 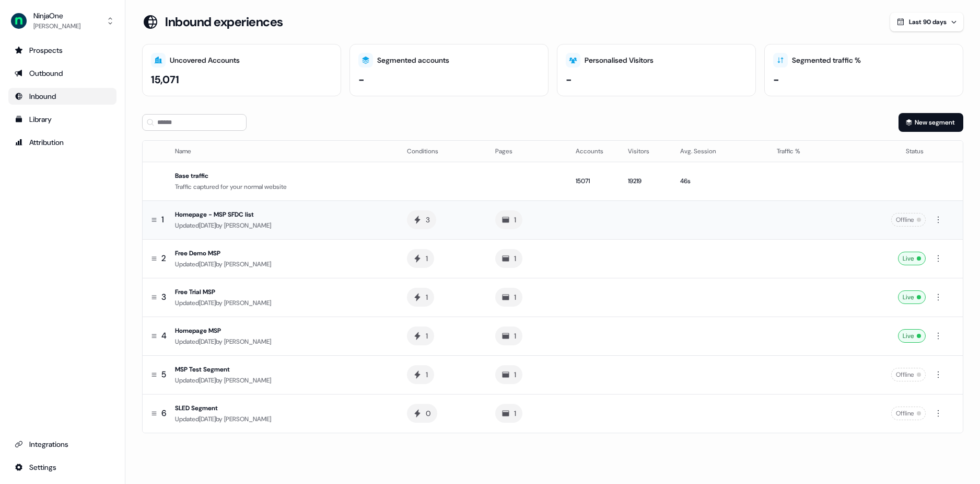 I want to click on div: Settings, so click(x=62, y=467).